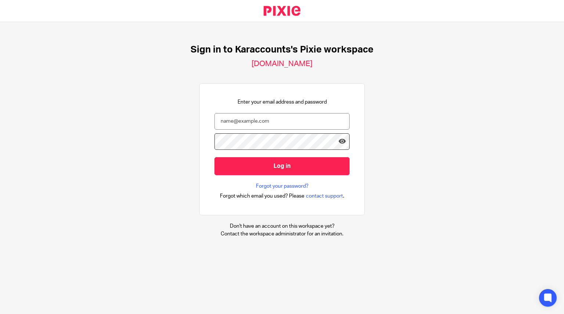 This screenshot has height=314, width=564. Describe the element at coordinates (262, 196) in the screenshot. I see `span: Forgot which email you used? Please` at that location.